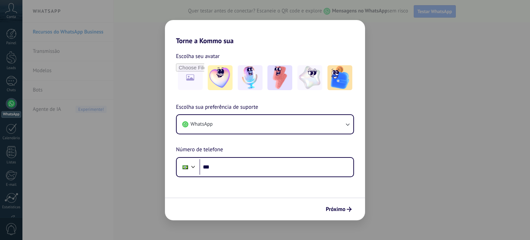  What do you see at coordinates (310, 78) in the screenshot?
I see `img: -4.jpeg` at bounding box center [310, 78].